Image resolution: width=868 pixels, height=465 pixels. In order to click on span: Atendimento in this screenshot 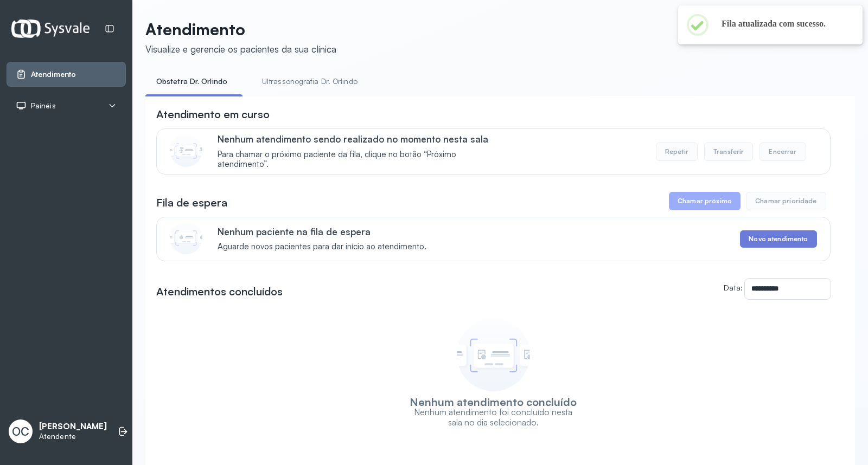, I will do `click(53, 74)`.